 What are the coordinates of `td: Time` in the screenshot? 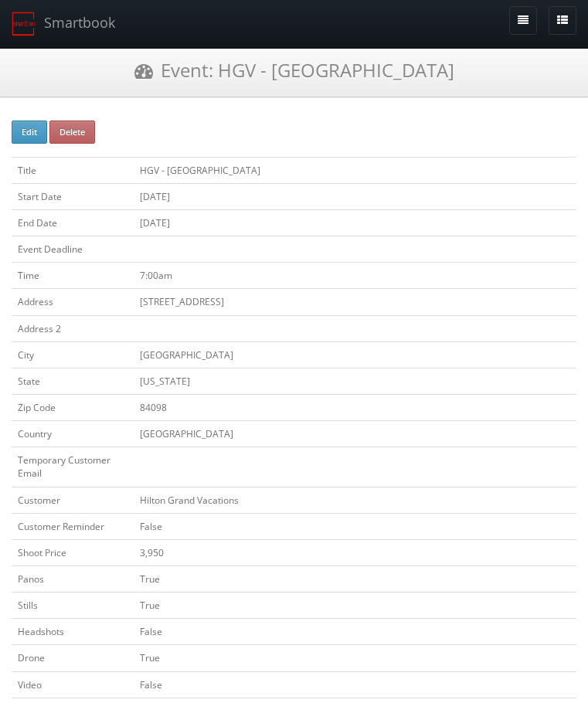 It's located at (73, 276).